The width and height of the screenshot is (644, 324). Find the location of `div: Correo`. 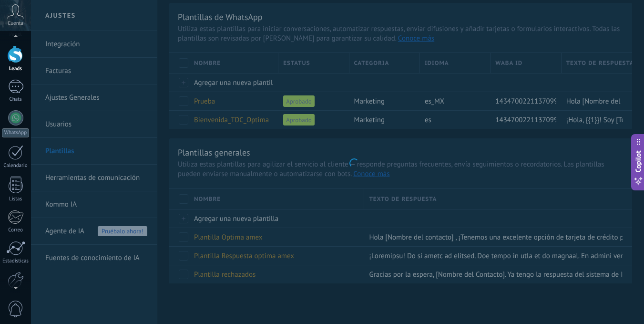

div: Correo is located at coordinates (16, 230).